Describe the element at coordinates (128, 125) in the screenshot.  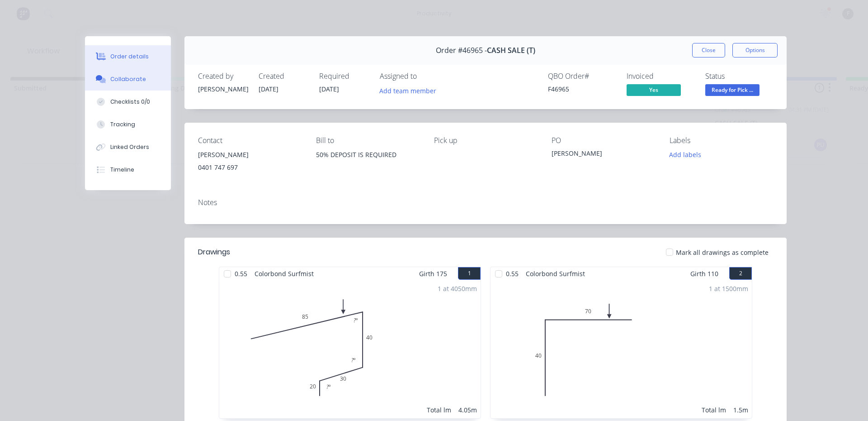
I see `button: Tracking` at that location.